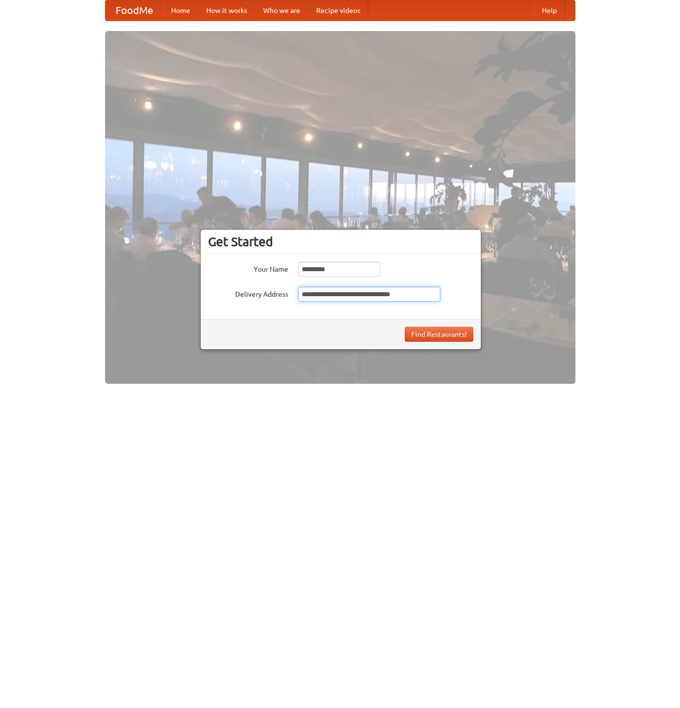 This screenshot has width=680, height=708. What do you see at coordinates (248, 268) in the screenshot?
I see `label: Your Name` at bounding box center [248, 268].